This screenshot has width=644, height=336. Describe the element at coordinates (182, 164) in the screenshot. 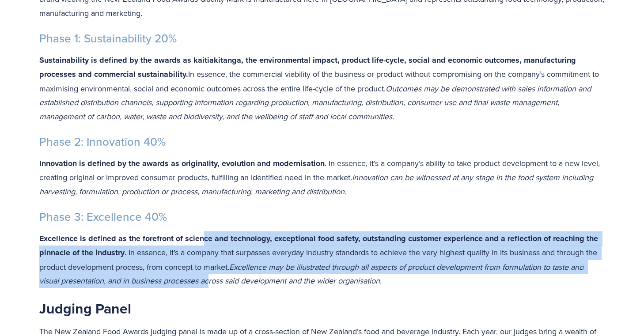

I see `strong: Innovation is defined by the awards as originality, evolution and modernisation` at that location.